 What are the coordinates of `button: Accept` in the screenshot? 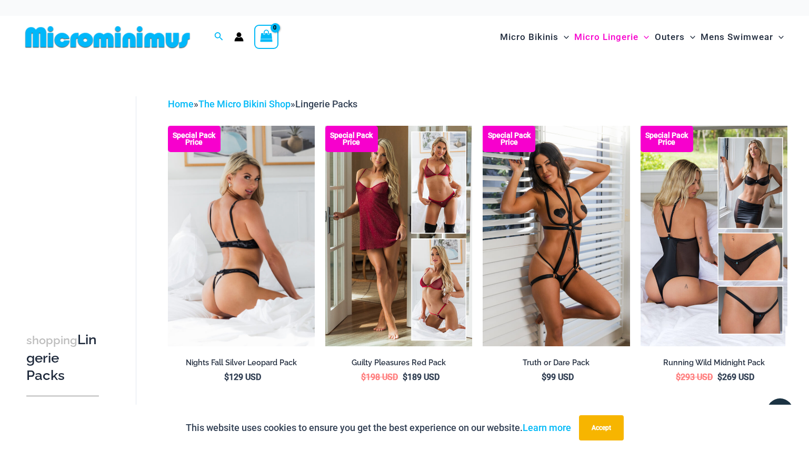 It's located at (601, 428).